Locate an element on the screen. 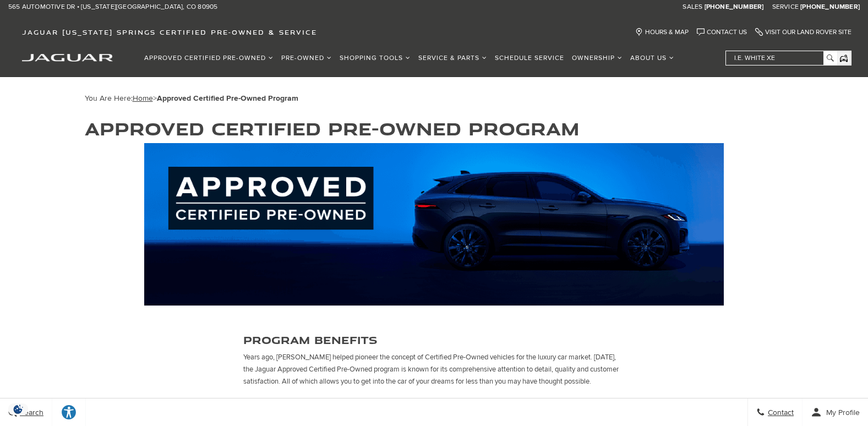 The width and height of the screenshot is (868, 426). a: Home is located at coordinates (143, 98).